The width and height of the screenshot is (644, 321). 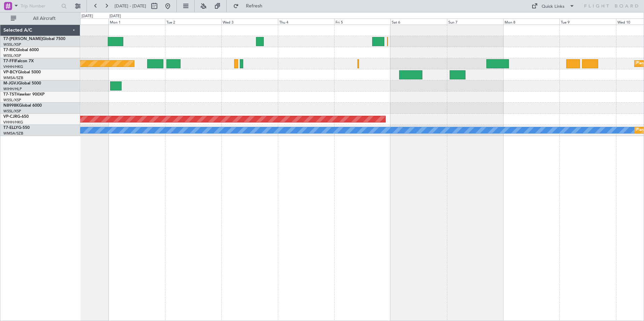 I want to click on span: T7-ELLY, so click(x=11, y=128).